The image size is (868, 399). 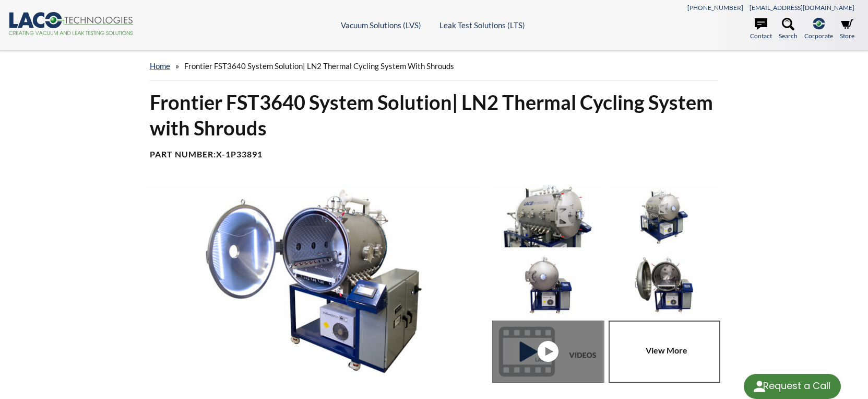 I want to click on h4: Part Number:, so click(x=434, y=154).